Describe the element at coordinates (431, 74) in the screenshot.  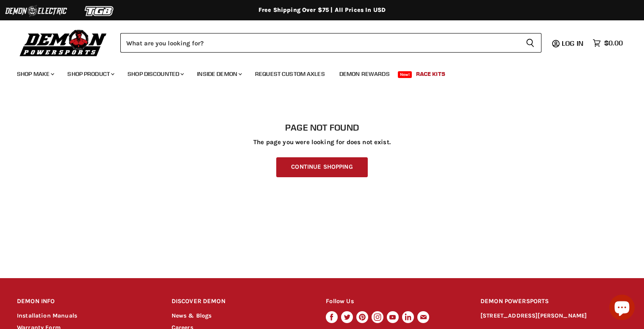
I see `a: Race Kits` at that location.